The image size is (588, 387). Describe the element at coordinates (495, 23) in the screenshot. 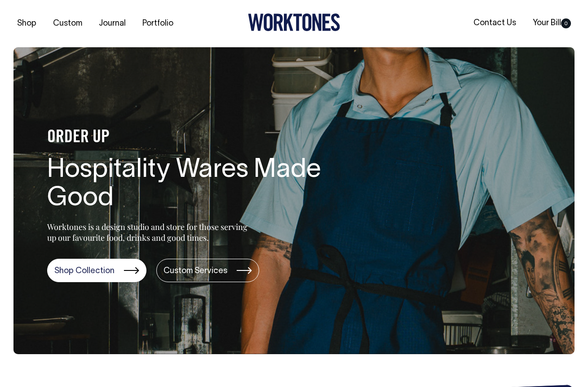

I see `a: Contact Us` at that location.